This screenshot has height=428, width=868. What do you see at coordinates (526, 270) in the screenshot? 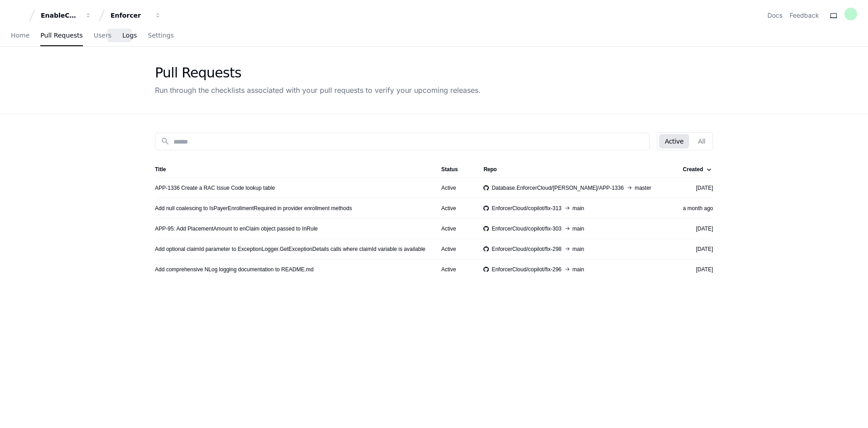
I see `span: EnforcerCloud/copilot/fix-296` at bounding box center [526, 270].